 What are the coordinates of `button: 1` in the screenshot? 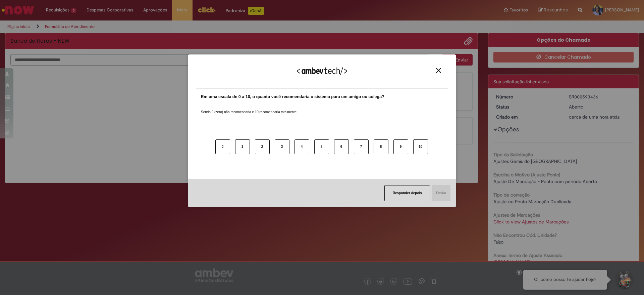 It's located at (242, 147).